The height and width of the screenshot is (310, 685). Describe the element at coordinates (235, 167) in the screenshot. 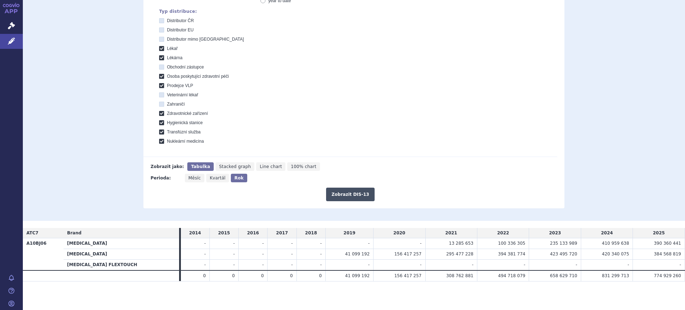

I see `span: Stacked graph` at that location.